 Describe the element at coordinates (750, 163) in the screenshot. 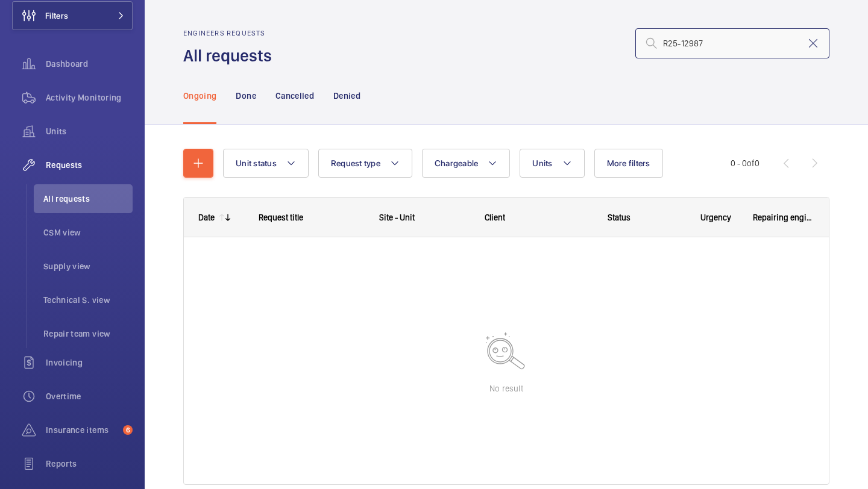

I see `span: of` at that location.